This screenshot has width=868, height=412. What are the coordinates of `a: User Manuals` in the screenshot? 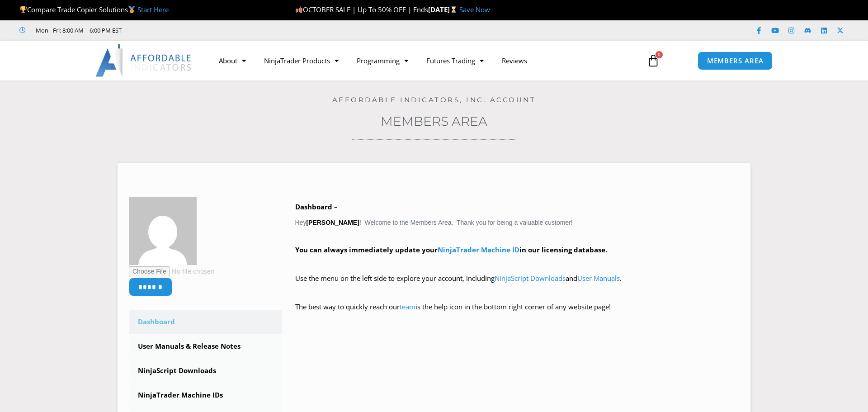 It's located at (599, 278).